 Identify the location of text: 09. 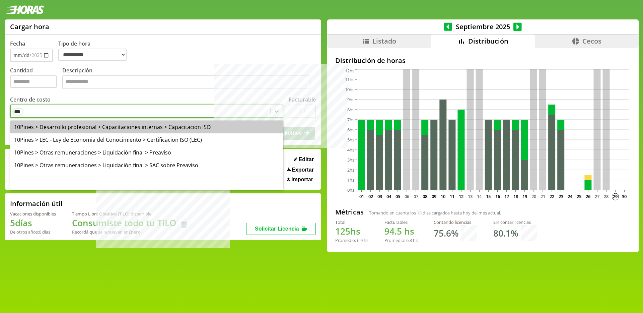
(434, 196).